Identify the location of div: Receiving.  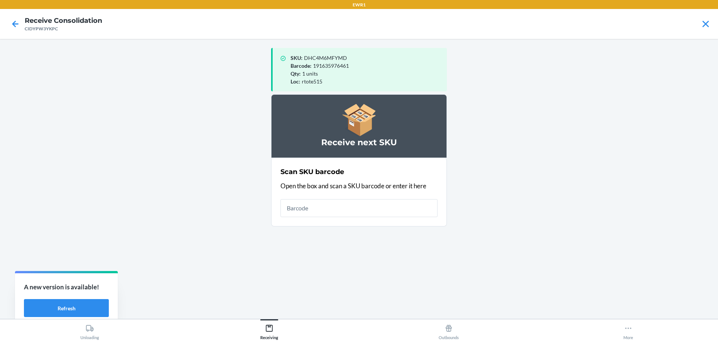
(269, 330).